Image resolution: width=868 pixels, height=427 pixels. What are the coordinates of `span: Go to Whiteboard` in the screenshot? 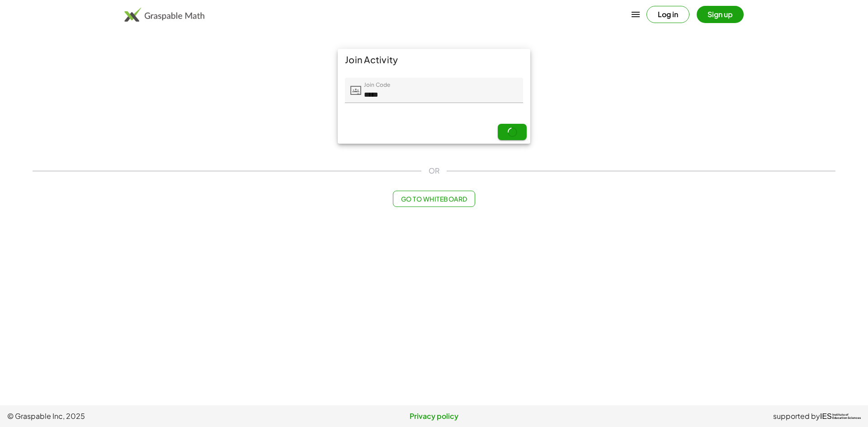 It's located at (433, 199).